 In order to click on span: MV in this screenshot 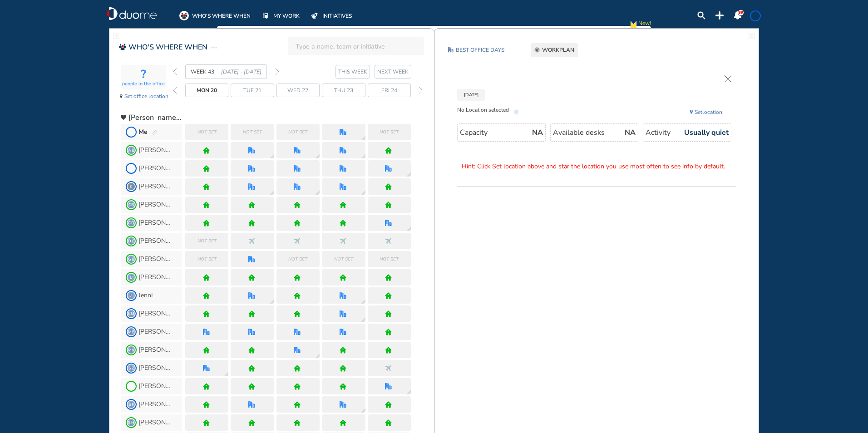, I will do `click(131, 350)`.